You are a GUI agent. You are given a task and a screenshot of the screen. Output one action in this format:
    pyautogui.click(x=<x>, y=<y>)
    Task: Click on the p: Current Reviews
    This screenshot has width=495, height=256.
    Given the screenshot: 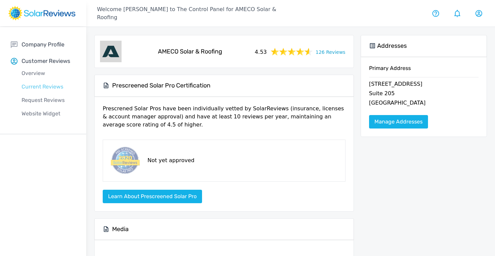 What is the action you would take?
    pyautogui.click(x=48, y=87)
    